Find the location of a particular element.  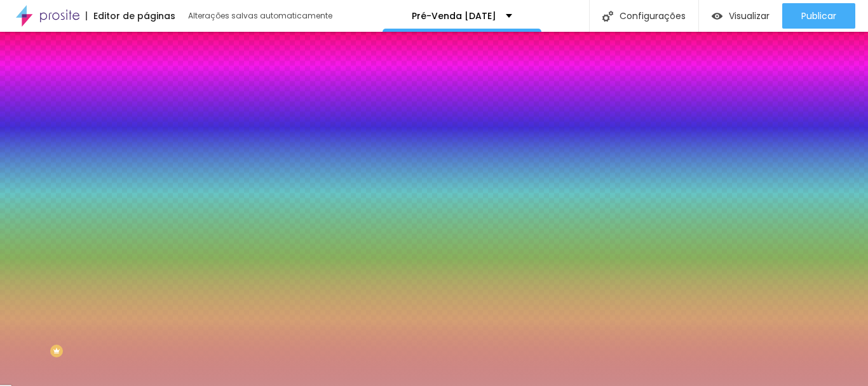

img: view-1.svg is located at coordinates (717, 16).